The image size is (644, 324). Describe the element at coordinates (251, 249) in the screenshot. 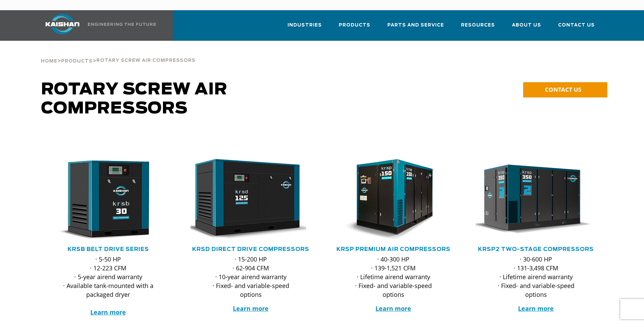

I see `a: KRSD Direct Drive Compressors` at that location.